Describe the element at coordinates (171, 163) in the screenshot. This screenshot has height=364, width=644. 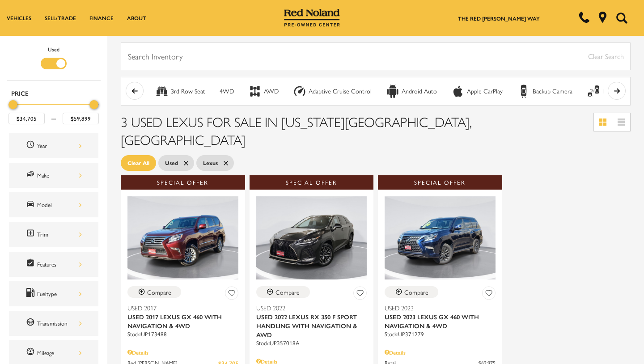
I see `span: Used` at that location.